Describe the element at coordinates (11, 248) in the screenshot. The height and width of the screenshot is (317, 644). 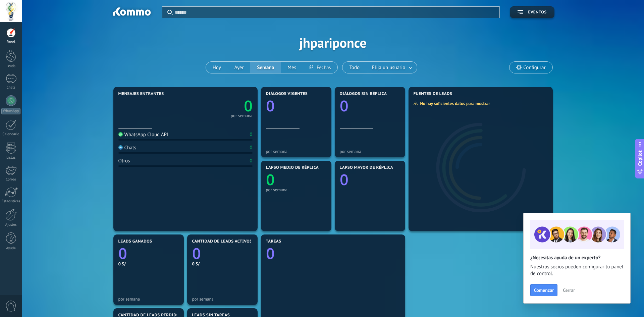
I see `div: Ayuda` at that location.